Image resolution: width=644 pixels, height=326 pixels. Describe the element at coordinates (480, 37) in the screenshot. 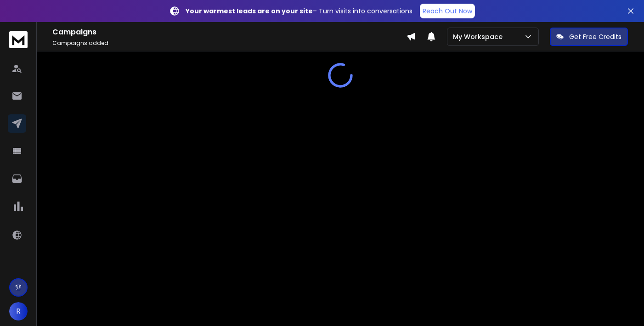

I see `p: My Workspace` at that location.